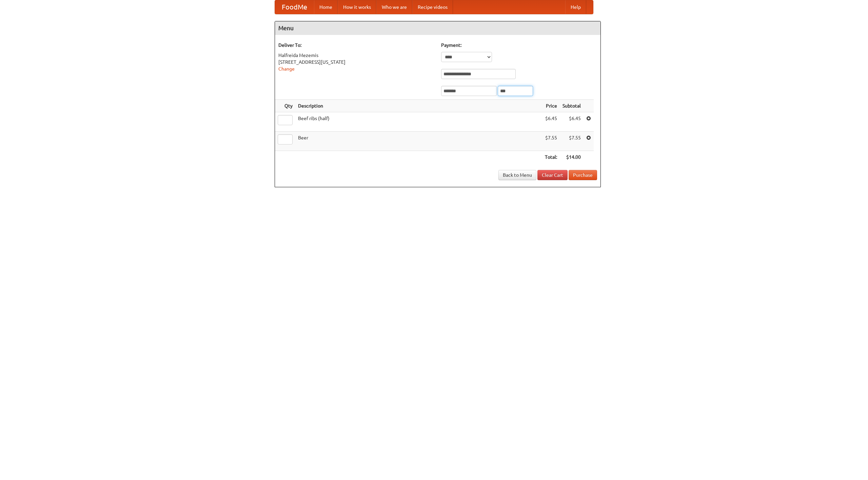 This screenshot has height=480, width=868. What do you see at coordinates (551, 157) in the screenshot?
I see `th: Total:` at bounding box center [551, 157].